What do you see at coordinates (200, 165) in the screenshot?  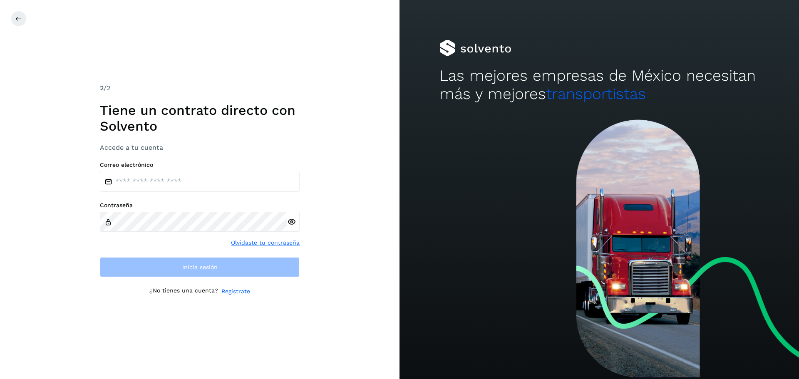 I see `label: Correo electrónico` at bounding box center [200, 165].